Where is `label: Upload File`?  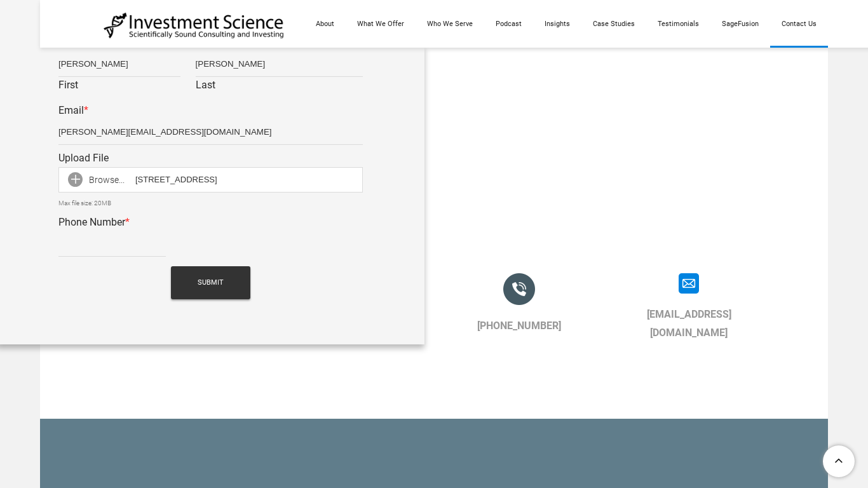
label: Upload File is located at coordinates (83, 157).